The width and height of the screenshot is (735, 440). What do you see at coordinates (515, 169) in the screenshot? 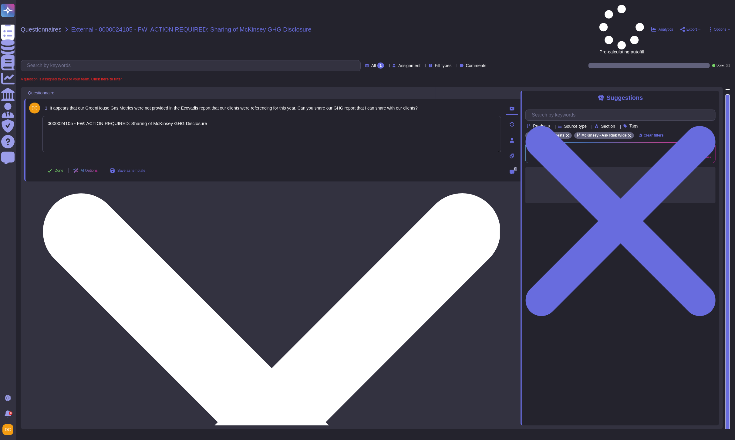
I see `span: 0` at bounding box center [515, 169].